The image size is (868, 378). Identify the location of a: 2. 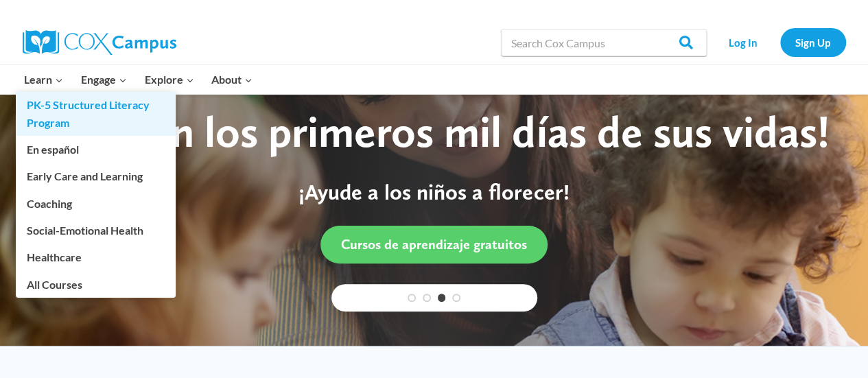
(427, 297).